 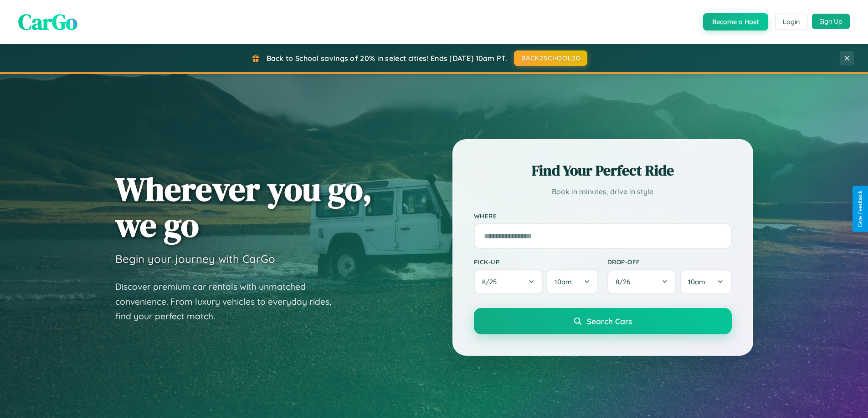 I want to click on span: CarGo, so click(x=48, y=22).